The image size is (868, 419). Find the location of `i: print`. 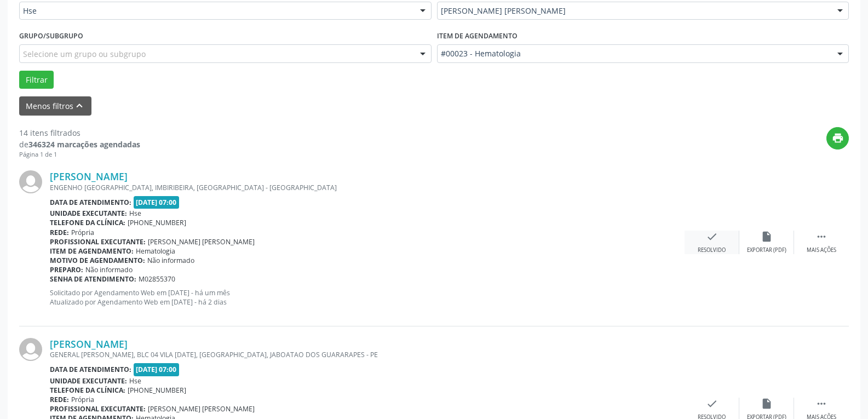

i: print is located at coordinates (838, 138).